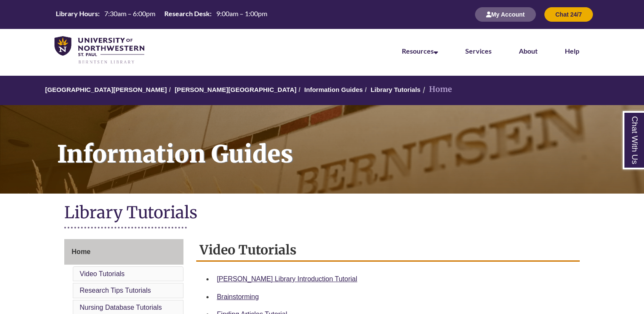 The height and width of the screenshot is (314, 644). I want to click on img: UNWSP Library Logo, so click(99, 50).